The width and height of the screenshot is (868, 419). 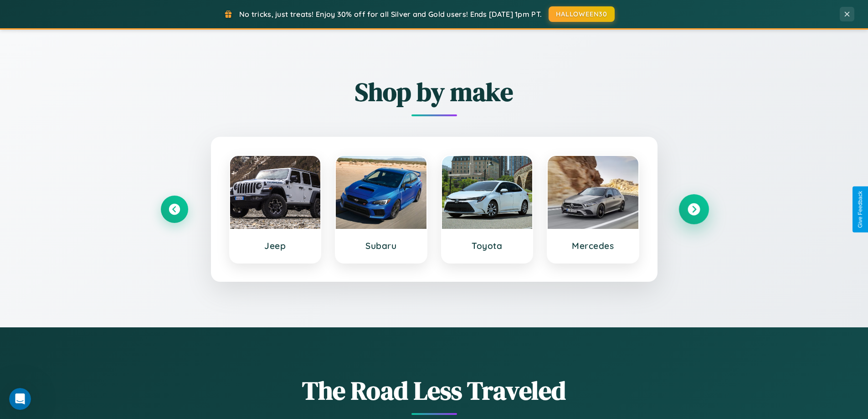 I want to click on div: Give Feedback, so click(x=860, y=209).